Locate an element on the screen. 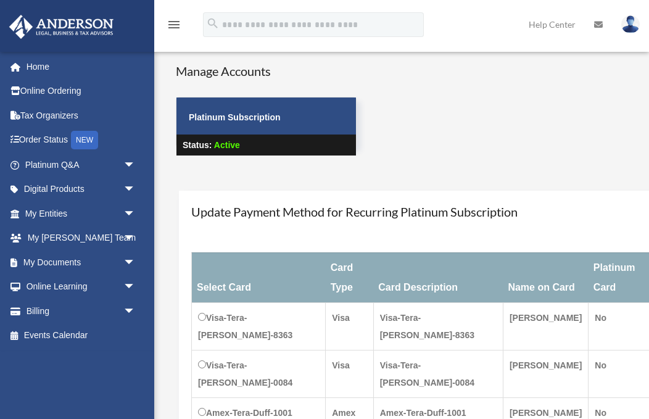 The width and height of the screenshot is (649, 419). span: Active is located at coordinates (227, 145).